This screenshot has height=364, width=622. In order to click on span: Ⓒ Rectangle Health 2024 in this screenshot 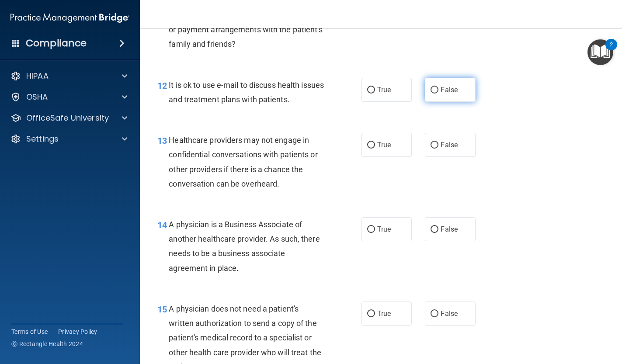, I will do `click(47, 344)`.